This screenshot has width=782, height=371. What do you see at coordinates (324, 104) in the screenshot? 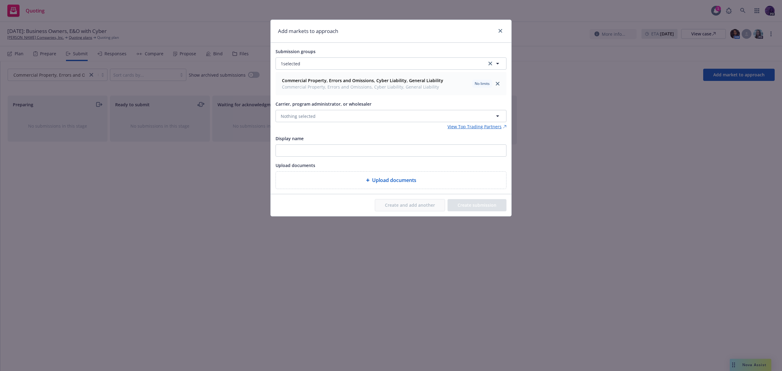
I see `span: Carrier, program administrator, or wholesaler` at bounding box center [324, 104].